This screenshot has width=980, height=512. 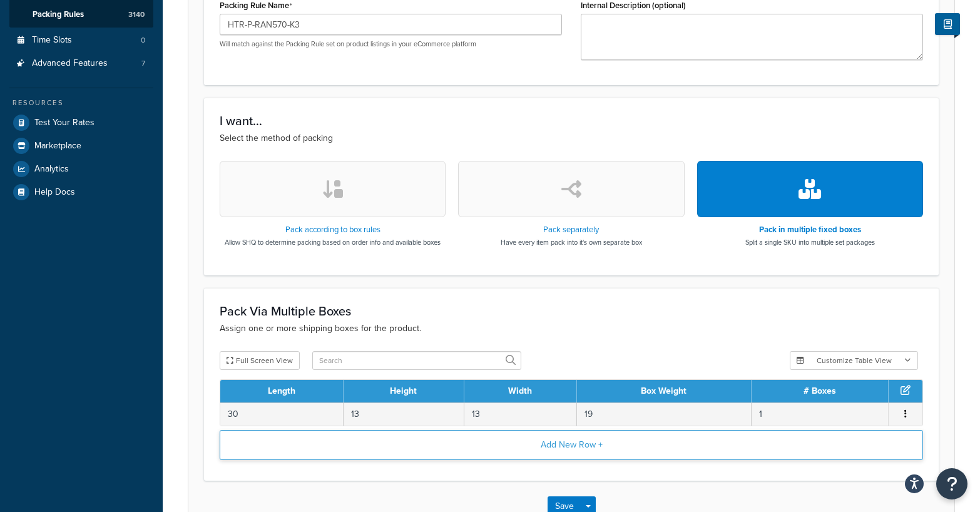 I want to click on th: Length, so click(x=281, y=392).